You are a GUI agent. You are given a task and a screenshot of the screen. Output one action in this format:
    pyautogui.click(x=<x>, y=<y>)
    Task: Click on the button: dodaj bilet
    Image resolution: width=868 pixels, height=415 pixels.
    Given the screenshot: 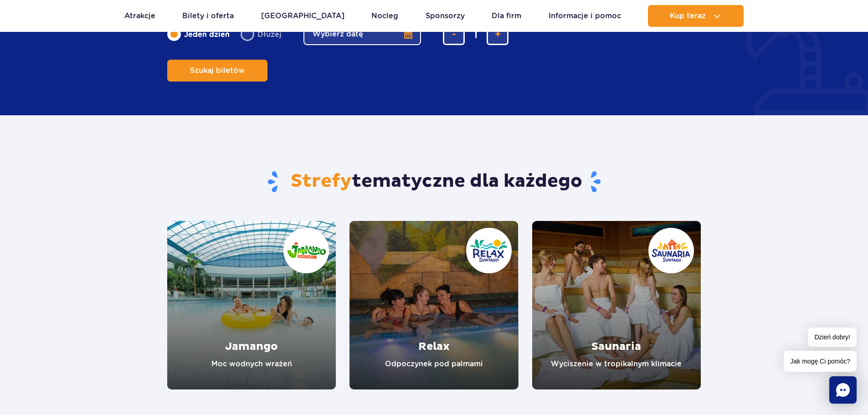 What is the action you would take?
    pyautogui.click(x=497, y=34)
    